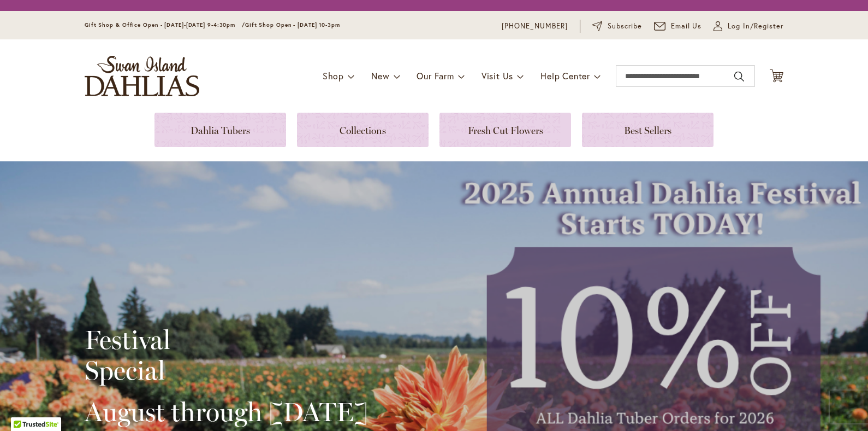 The image size is (868, 431). Describe the element at coordinates (739, 76) in the screenshot. I see `button: Search` at that location.